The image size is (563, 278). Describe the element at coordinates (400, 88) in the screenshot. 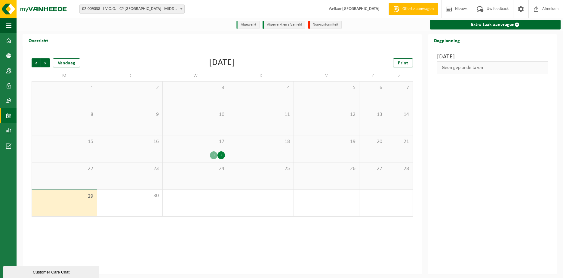

I see `span: 7` at that location.